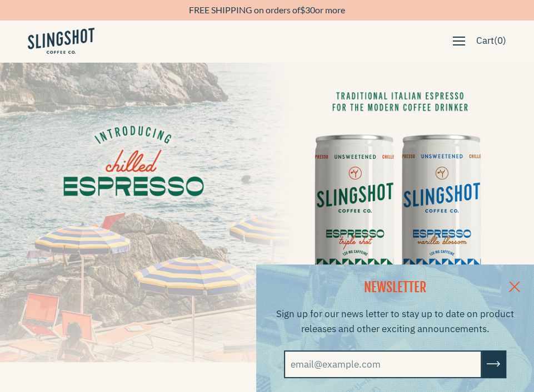  What do you see at coordinates (500, 40) in the screenshot?
I see `span: 0` at bounding box center [500, 40].